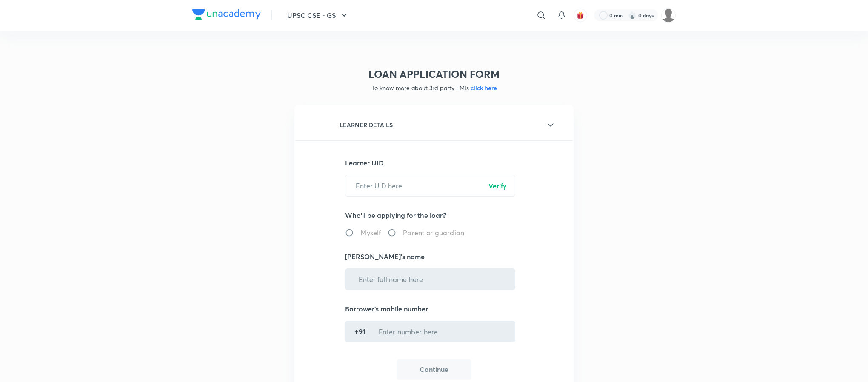 This screenshot has height=382, width=868. I want to click on img: streak, so click(632, 16).